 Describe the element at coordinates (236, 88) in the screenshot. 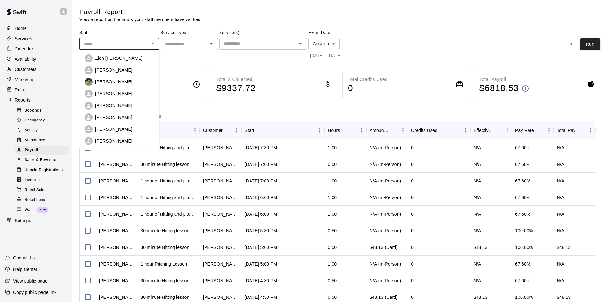

I see `h4: $ 9337.72` at that location.